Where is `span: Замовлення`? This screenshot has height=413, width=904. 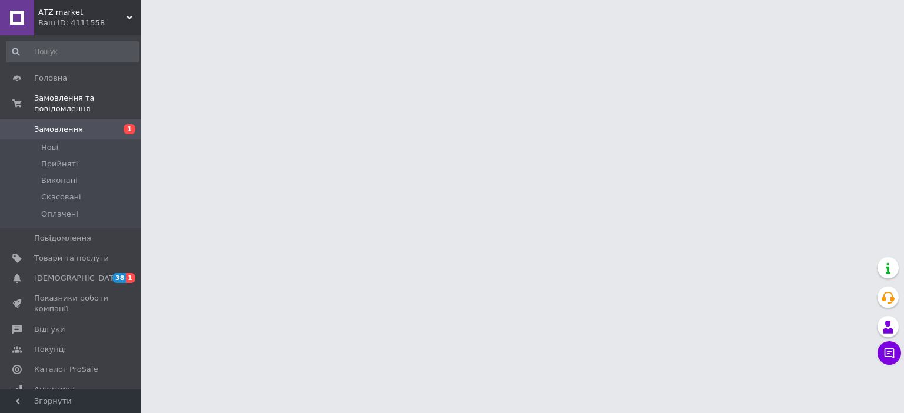 span: Замовлення is located at coordinates (58, 130).